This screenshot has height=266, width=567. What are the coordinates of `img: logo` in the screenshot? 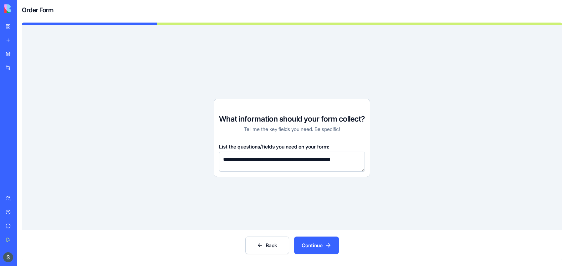 It's located at (24, 9).